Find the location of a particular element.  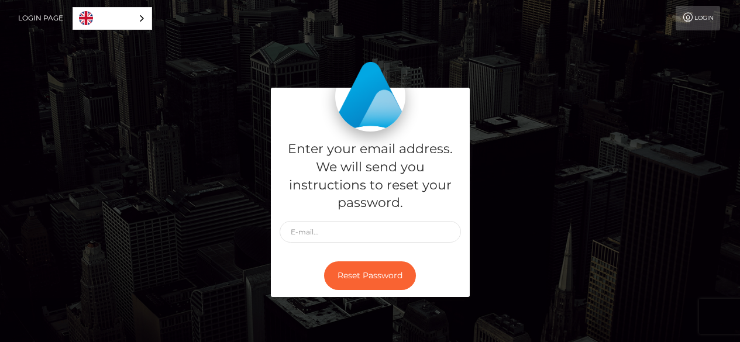

a: Login Page is located at coordinates (40, 18).